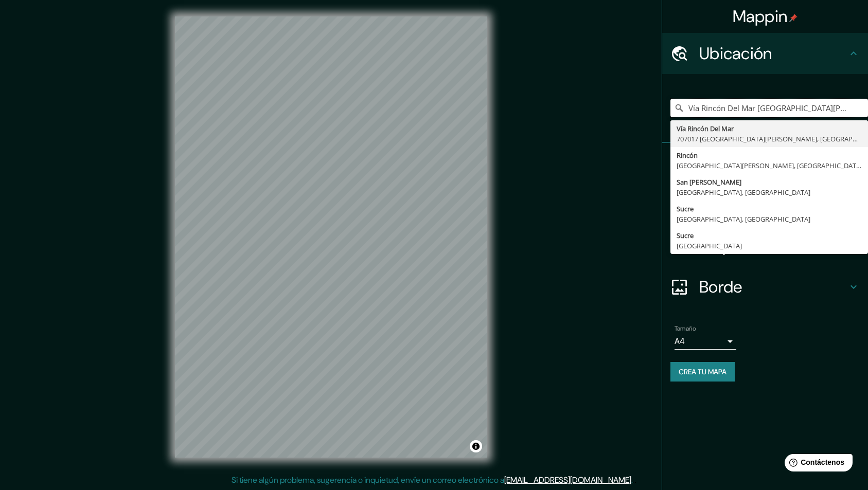  What do you see at coordinates (46, 12) in the screenshot?
I see `font: Contáctenos` at bounding box center [46, 12].